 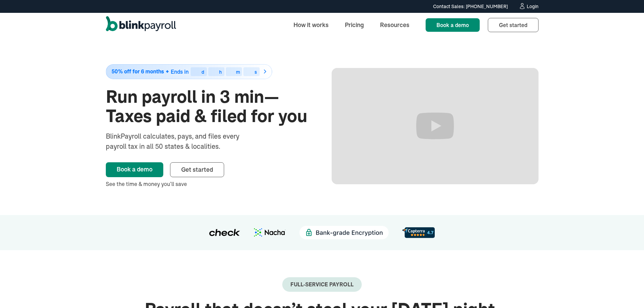 What do you see at coordinates (138, 72) in the screenshot?
I see `span: 50% off for 6 months` at bounding box center [138, 72].